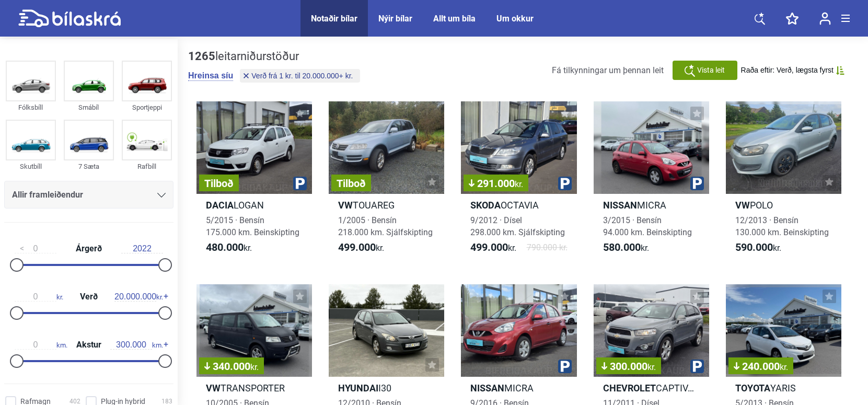 Image resolution: width=868 pixels, height=405 pixels. What do you see at coordinates (387, 182) in the screenshot?
I see `a: TilboðVWTOUAREG1/2005 · Bensín218.000 km. Sjálfskipting499.000kr.` at bounding box center [387, 182].